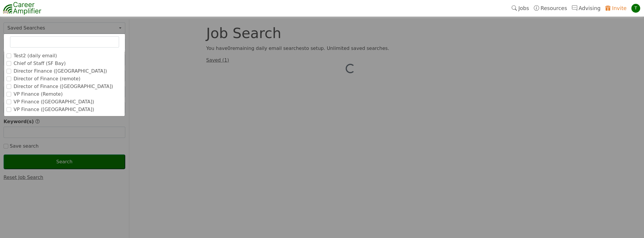 This screenshot has width=644, height=238. I want to click on label: Chief of Staff (SF Bay), so click(39, 63).